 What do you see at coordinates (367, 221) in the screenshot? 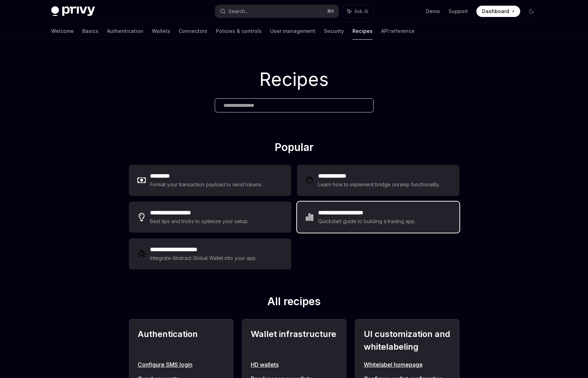
I see `div: Quickstart guide to building a trading app.` at bounding box center [367, 221].